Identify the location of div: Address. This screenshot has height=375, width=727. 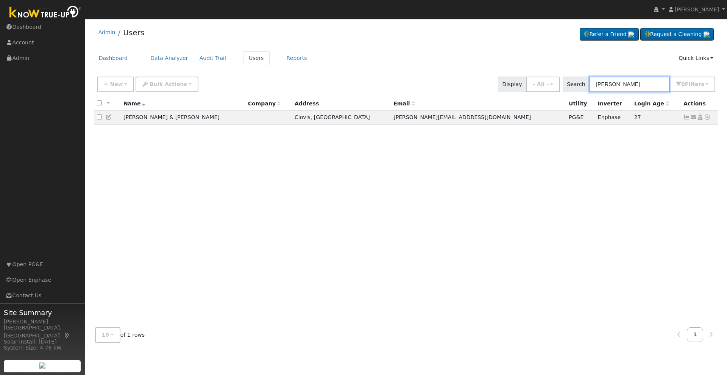
(341, 103).